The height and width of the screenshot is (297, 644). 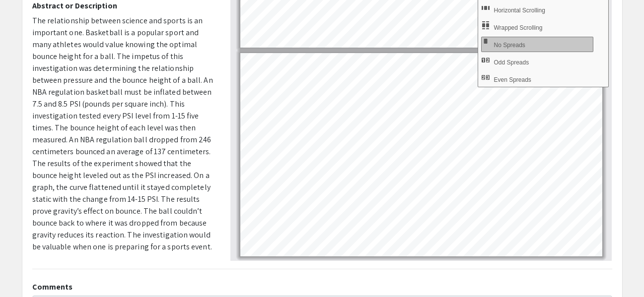 What do you see at coordinates (537, 44) in the screenshot?
I see `button: No Spreads` at bounding box center [537, 44].